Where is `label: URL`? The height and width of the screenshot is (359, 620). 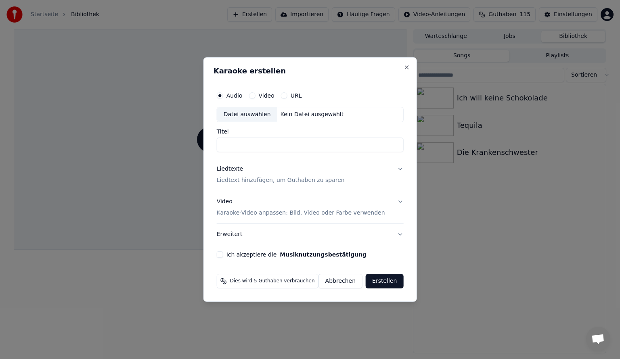
label: URL is located at coordinates (296, 96).